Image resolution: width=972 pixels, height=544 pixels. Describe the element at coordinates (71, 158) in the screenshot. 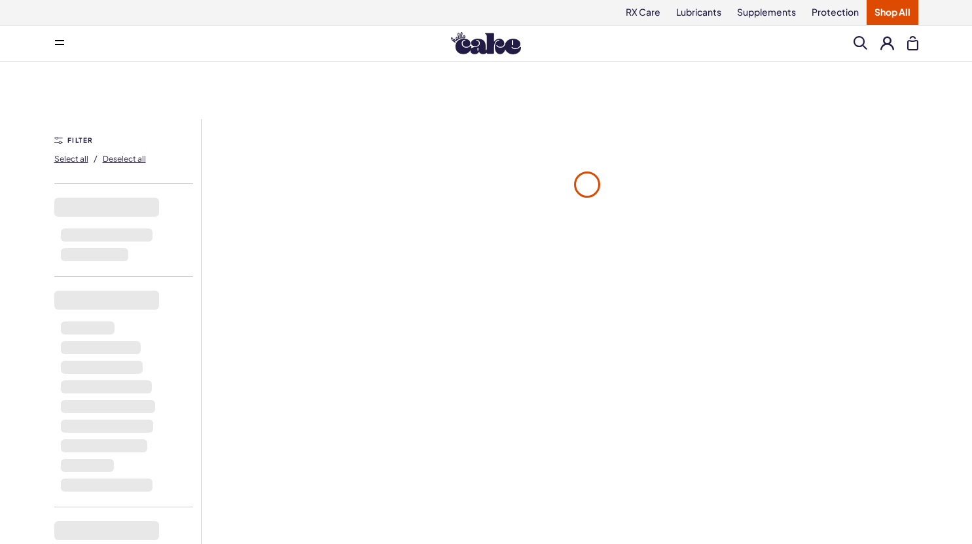

I see `span: Select all` at that location.